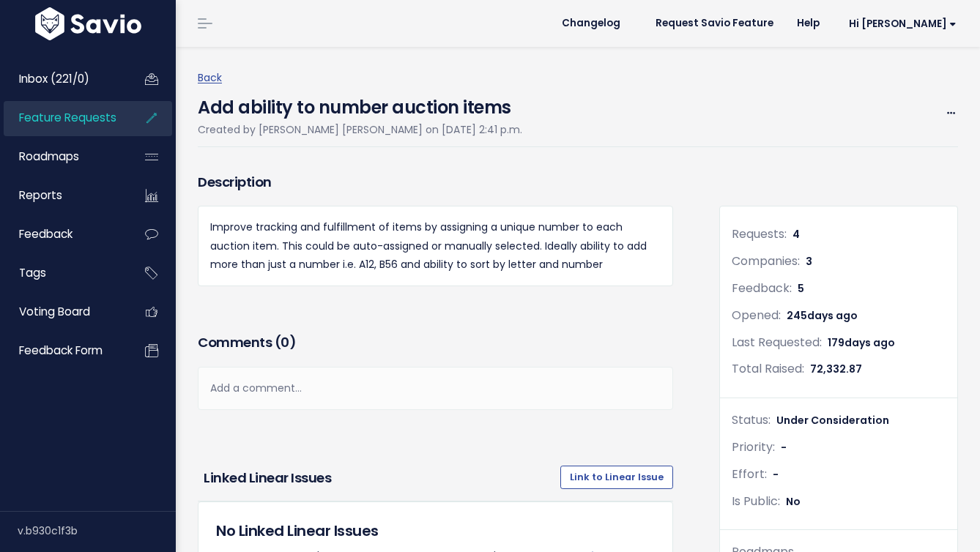 The width and height of the screenshot is (980, 552). Describe the element at coordinates (768, 369) in the screenshot. I see `span: Total Raised:` at that location.